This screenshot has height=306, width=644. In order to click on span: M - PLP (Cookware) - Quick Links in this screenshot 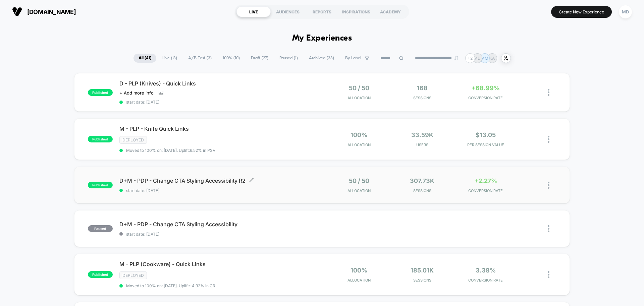, I will do `click(220, 264)`.